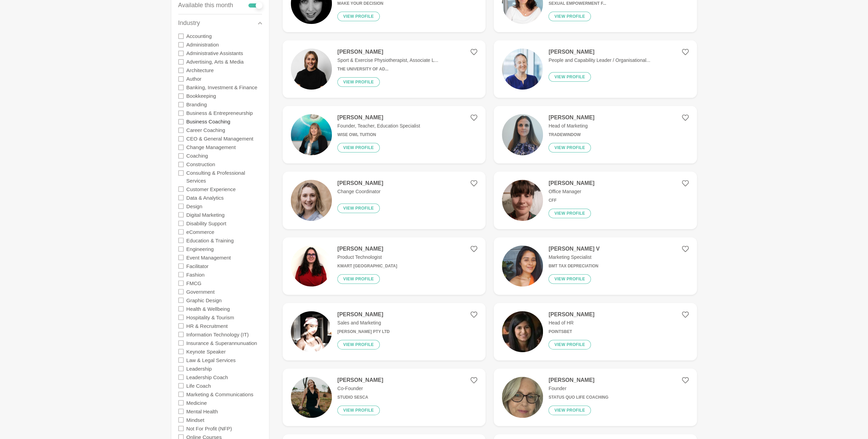 This screenshot has width=868, height=439. I want to click on img: a2b5ec4cdb7fbacf9b3896bd53efcf5c26ff86ee-1224x1626.jpg, so click(522, 397).